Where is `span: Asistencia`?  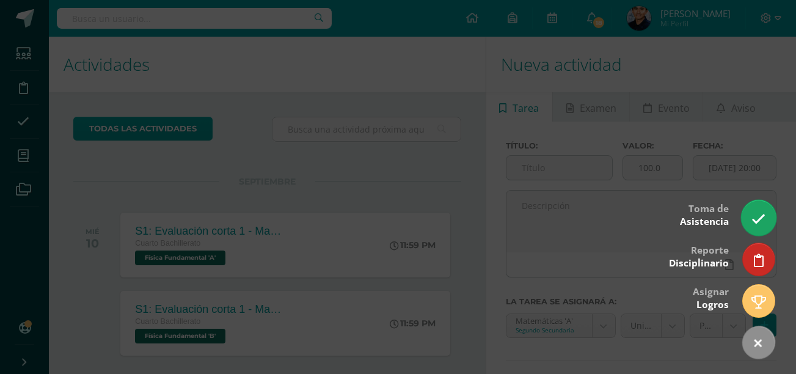
span: Asistencia is located at coordinates (705, 221).